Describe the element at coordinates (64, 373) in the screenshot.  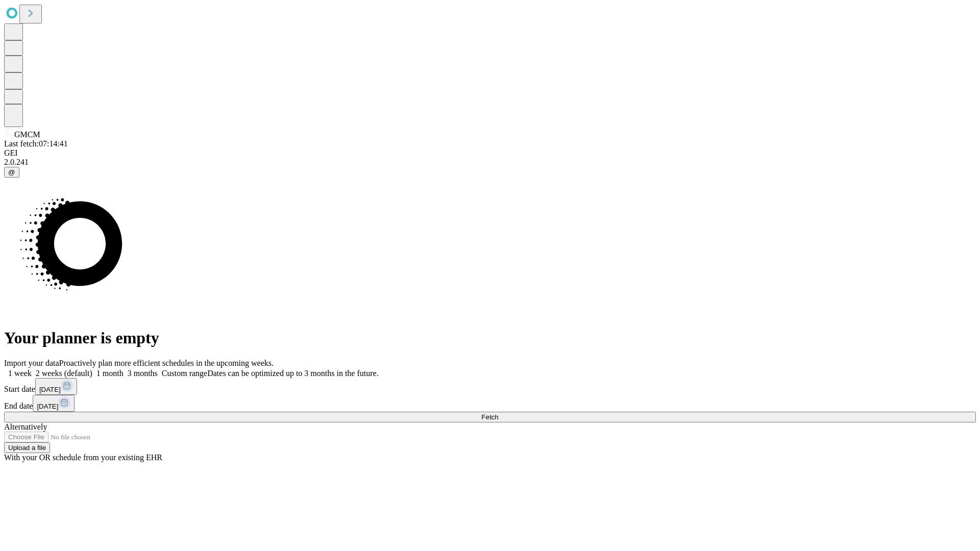
I see `span: 2 weeks (default)` at that location.